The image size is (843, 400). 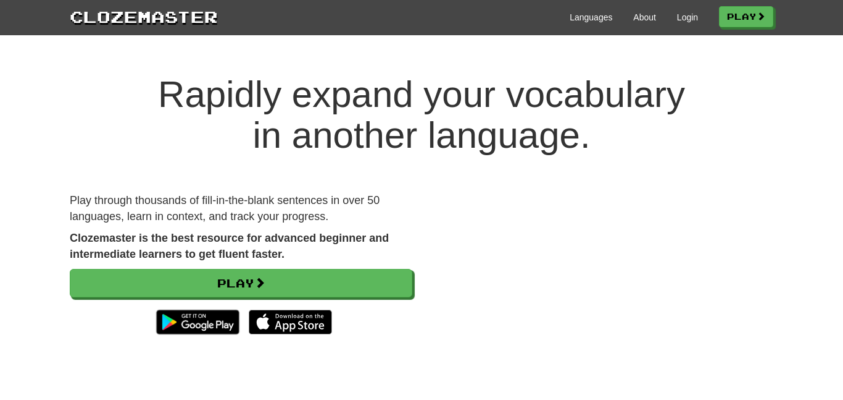 What do you see at coordinates (241, 208) in the screenshot?
I see `p: Play through thousands of fill-in-the-blank sentences in over 50 languages, learn in context, and...` at bounding box center [241, 208].